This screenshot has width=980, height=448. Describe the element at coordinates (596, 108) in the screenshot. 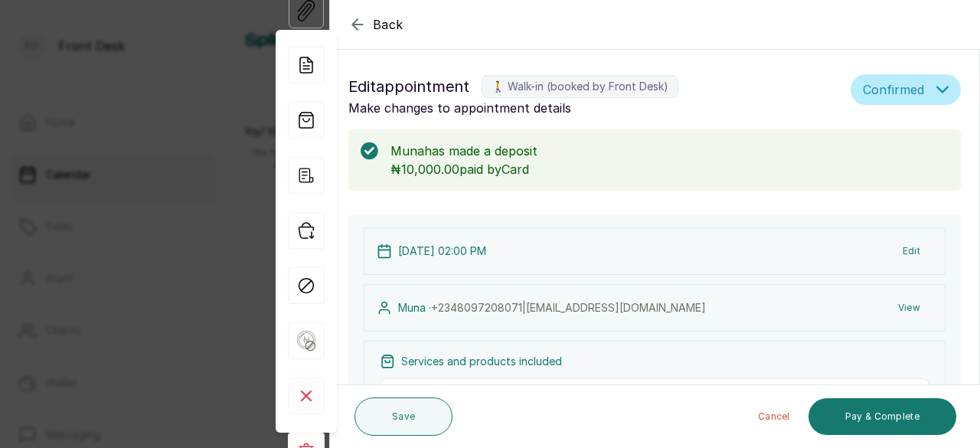

I see `p: Make changes to appointment details` at that location.